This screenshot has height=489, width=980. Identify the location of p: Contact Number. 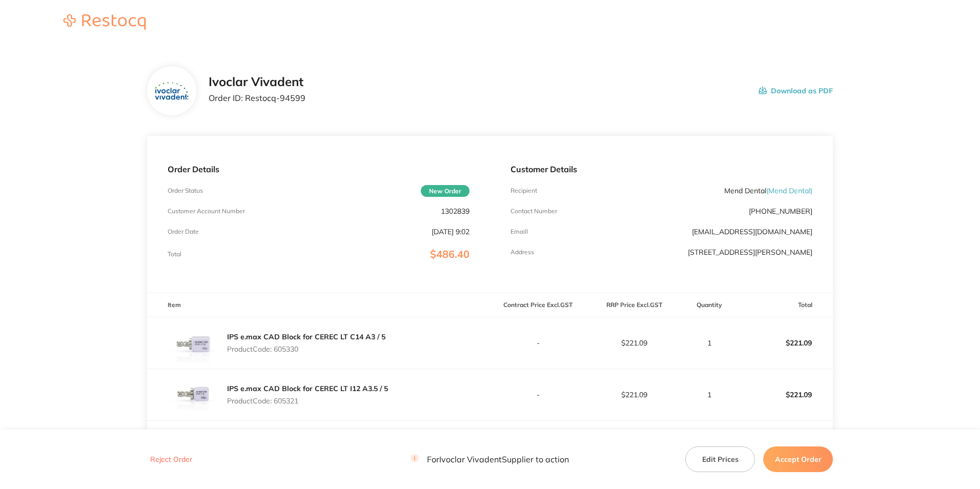
(534, 211).